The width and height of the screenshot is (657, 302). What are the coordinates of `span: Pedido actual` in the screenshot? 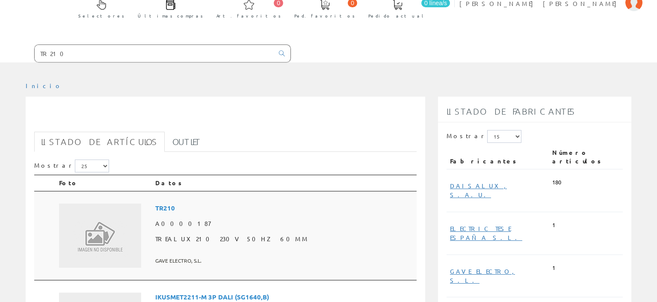 It's located at (398, 16).